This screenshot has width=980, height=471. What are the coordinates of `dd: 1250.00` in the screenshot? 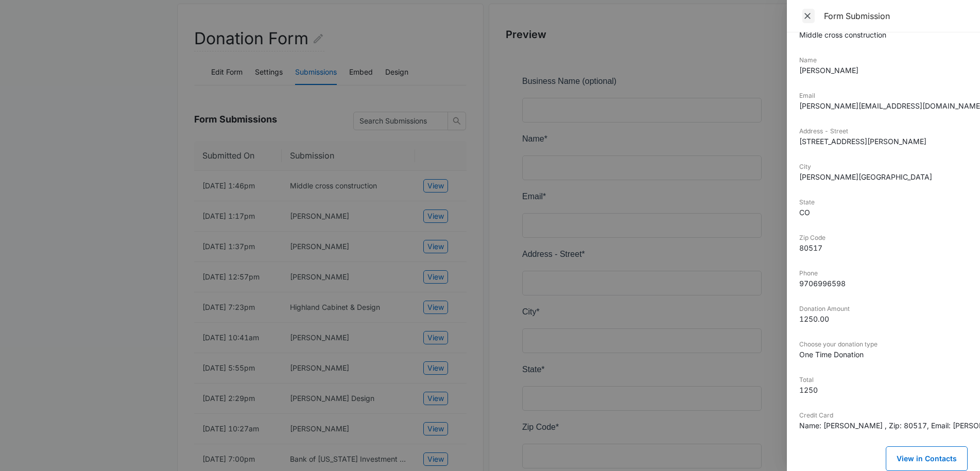 It's located at (883, 319).